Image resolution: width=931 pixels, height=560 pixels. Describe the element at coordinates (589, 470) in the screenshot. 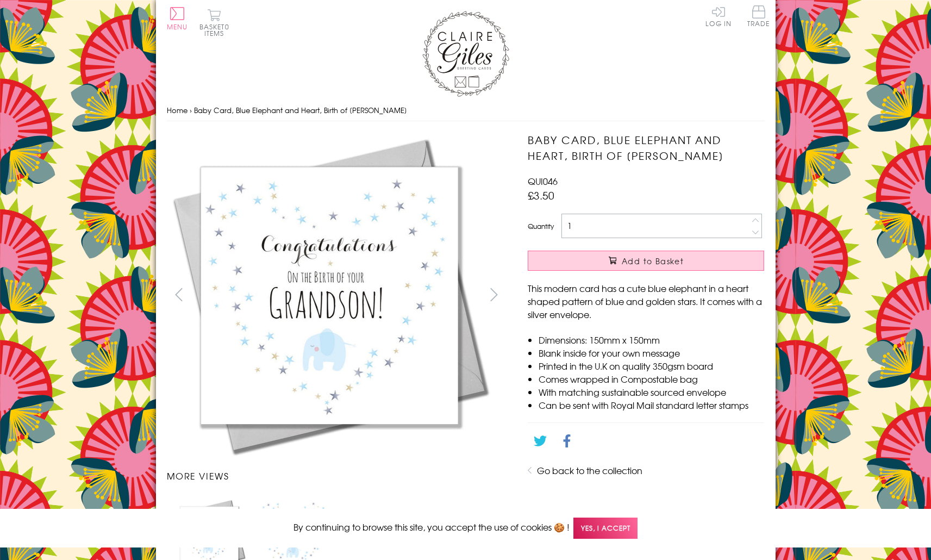

I see `a: Go back to the collection` at that location.